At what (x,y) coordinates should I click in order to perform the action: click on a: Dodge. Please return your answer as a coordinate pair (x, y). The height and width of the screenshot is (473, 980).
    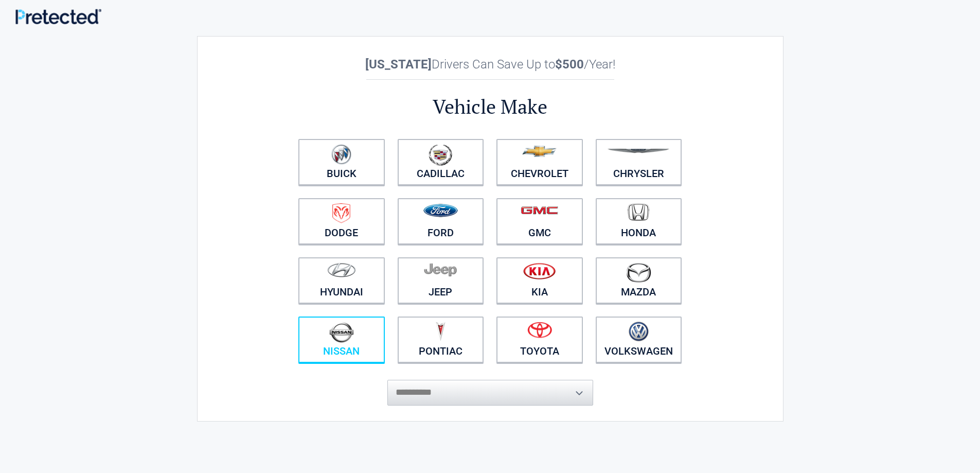
    Looking at the image, I should click on (342, 221).